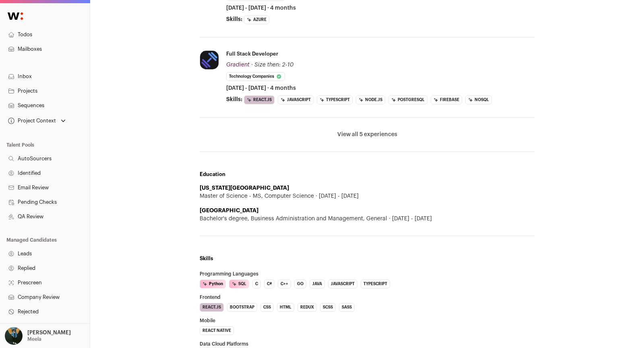 The width and height of the screenshot is (644, 348). I want to click on img: 12031951-medium_jpg, so click(13, 336).